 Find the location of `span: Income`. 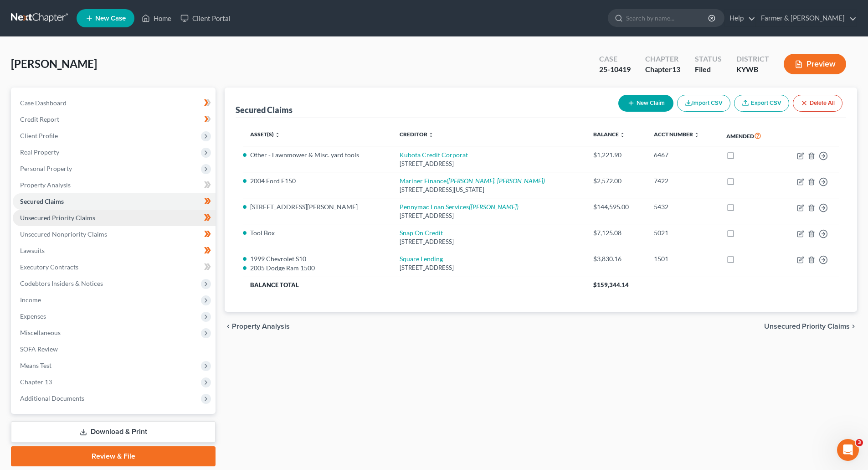

span: Income is located at coordinates (31, 300).